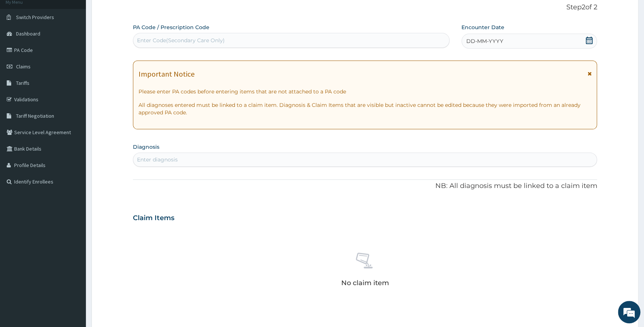  Describe the element at coordinates (153, 218) in the screenshot. I see `h3: Claim Items` at that location.